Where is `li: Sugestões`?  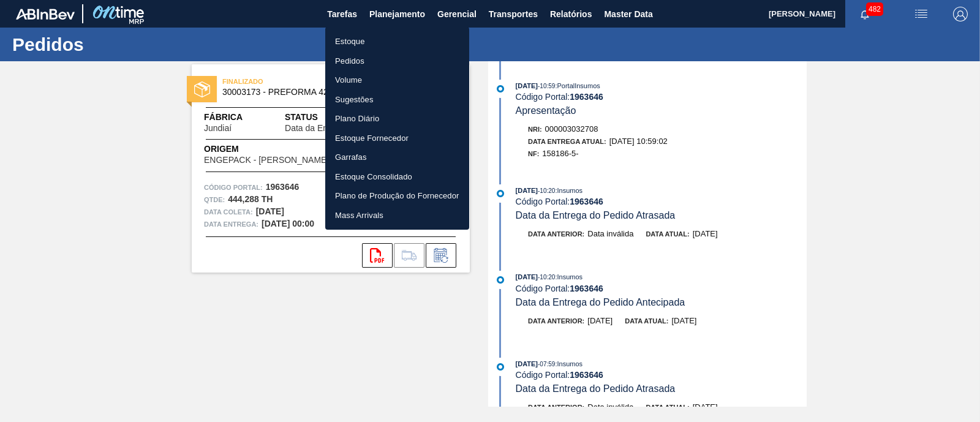
li: Sugestões is located at coordinates (397, 100).